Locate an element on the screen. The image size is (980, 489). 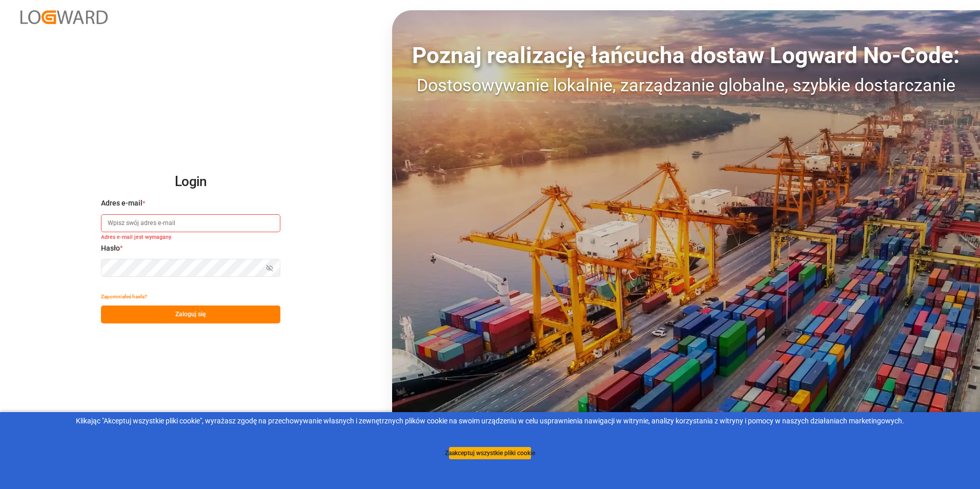
span: Hasło is located at coordinates (110, 248).